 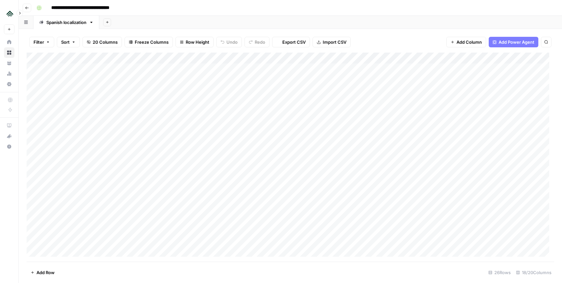 What do you see at coordinates (514, 42) in the screenshot?
I see `button: Add Power Agent` at bounding box center [514, 42].